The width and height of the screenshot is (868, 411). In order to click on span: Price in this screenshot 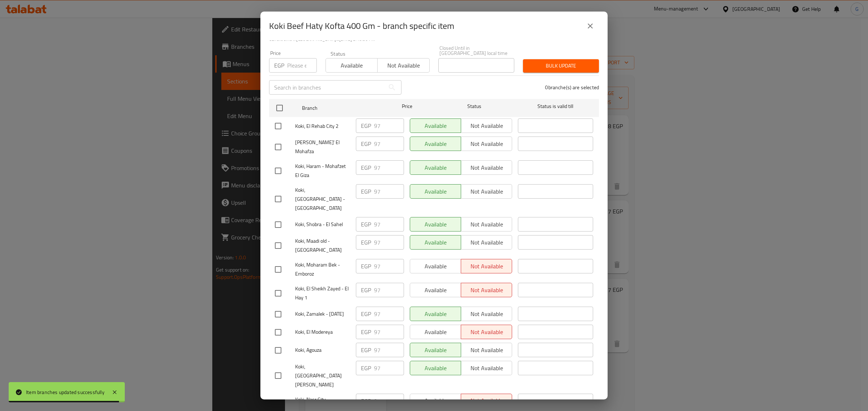, I will do `click(407, 106)`.